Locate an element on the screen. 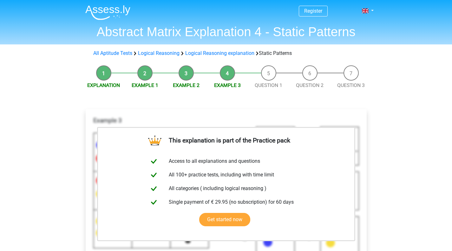  a: Example 1 is located at coordinates (145, 85).